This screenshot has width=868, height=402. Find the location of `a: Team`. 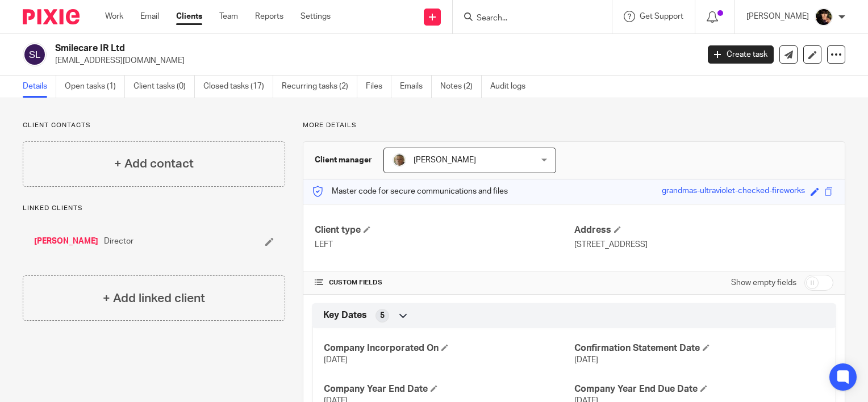

a: Team is located at coordinates (228, 17).